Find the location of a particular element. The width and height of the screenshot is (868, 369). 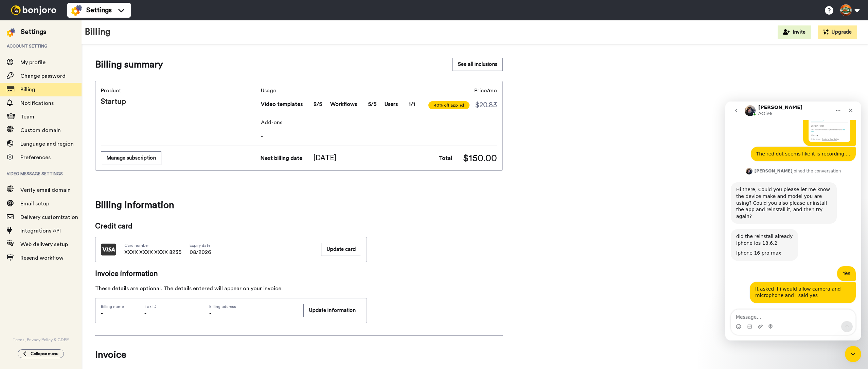

span: Delivery customization is located at coordinates (49, 217).